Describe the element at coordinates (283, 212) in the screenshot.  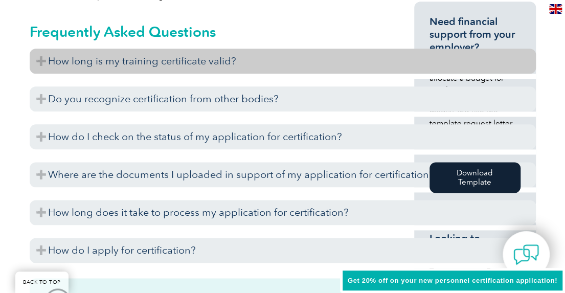
I see `h3: How long does it take to process my application for certification?` at that location.